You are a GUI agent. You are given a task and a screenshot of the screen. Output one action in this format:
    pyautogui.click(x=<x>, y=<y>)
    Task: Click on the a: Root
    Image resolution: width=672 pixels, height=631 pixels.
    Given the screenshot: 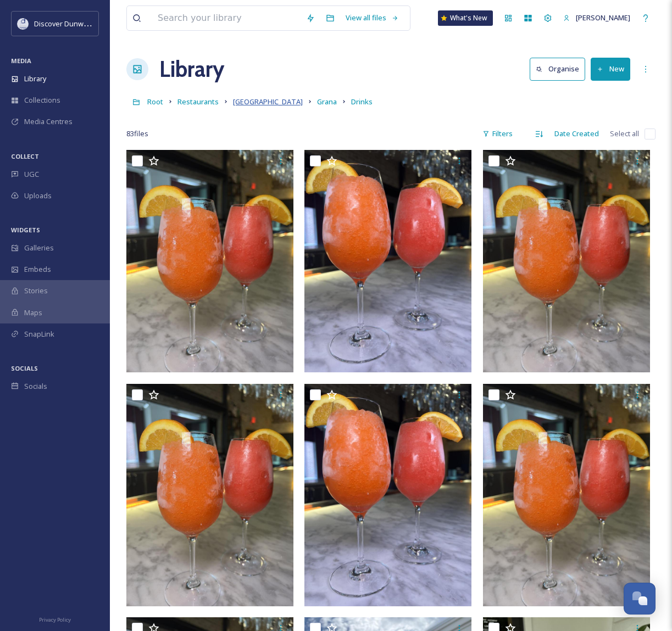 What is the action you would take?
    pyautogui.click(x=155, y=102)
    